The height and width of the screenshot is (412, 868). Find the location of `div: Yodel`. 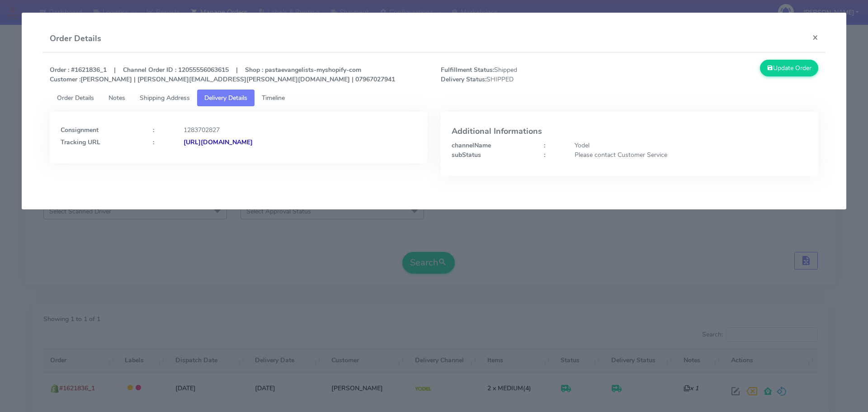

div: Yodel is located at coordinates (691, 145).